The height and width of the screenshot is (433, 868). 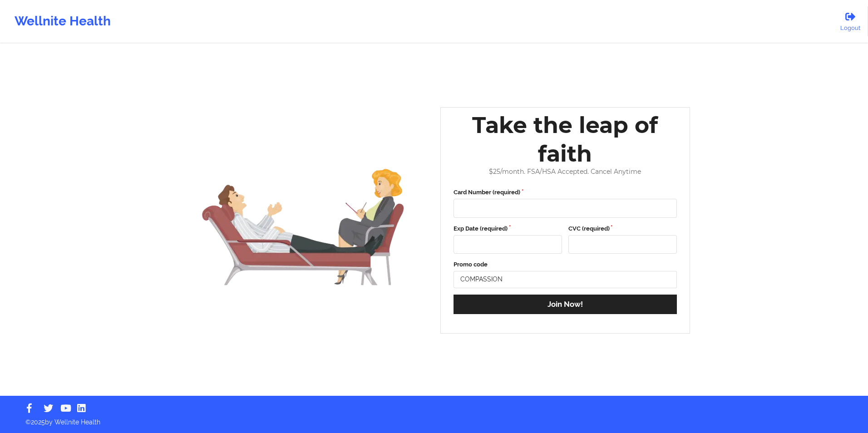 I want to click on p: © 2025 by Wellnite Health, so click(x=434, y=419).